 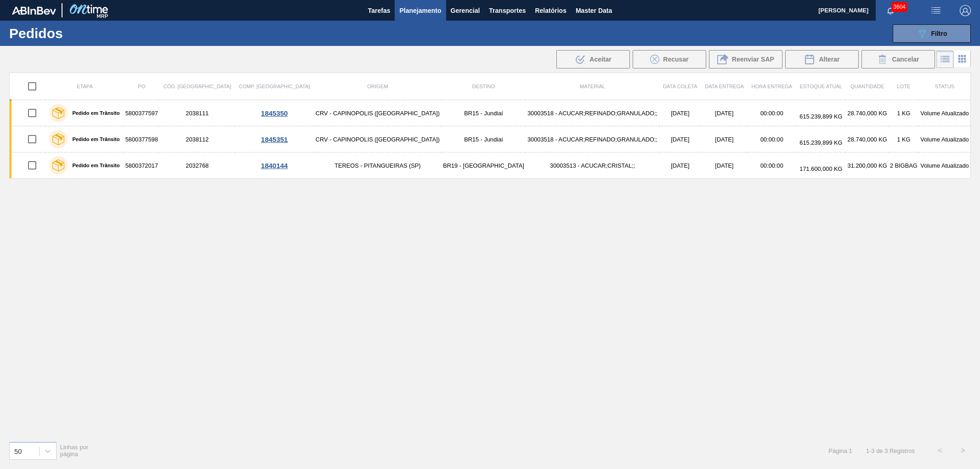 What do you see at coordinates (903, 165) in the screenshot?
I see `td: 2 BIGBAG` at bounding box center [903, 165].